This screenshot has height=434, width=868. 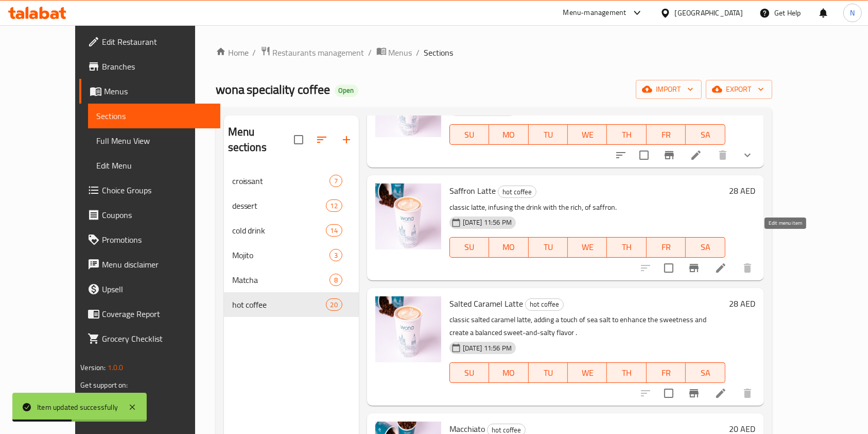 What do you see at coordinates (588, 207) in the screenshot?
I see `p: classic latte, infusing the drink with the rich, of saffron.` at bounding box center [588, 207].